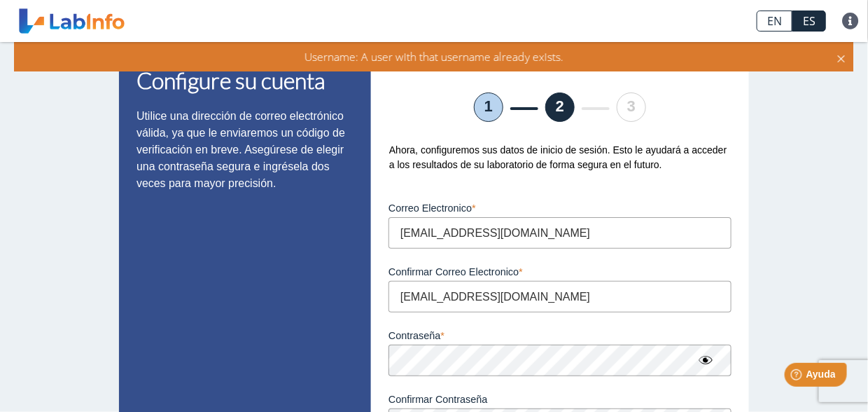 Image resolution: width=868 pixels, height=412 pixels. Describe the element at coordinates (560, 336) in the screenshot. I see `label: Contraseña` at that location.